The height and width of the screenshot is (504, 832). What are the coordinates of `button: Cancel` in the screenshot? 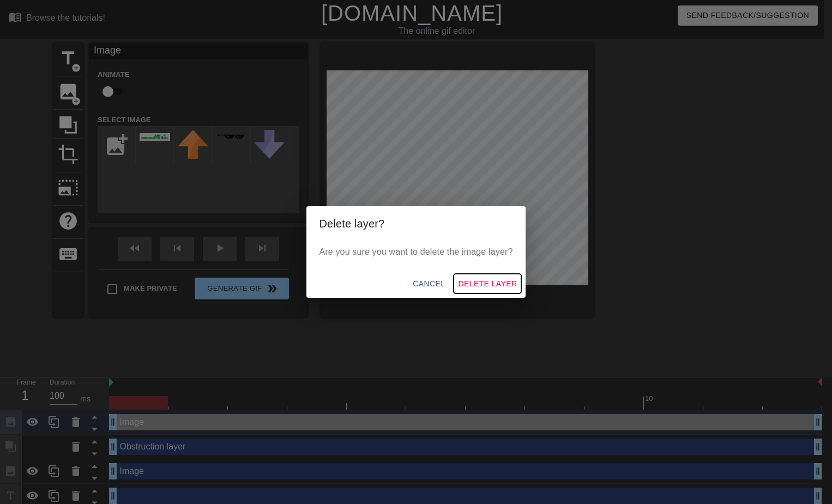 It's located at (429, 283).